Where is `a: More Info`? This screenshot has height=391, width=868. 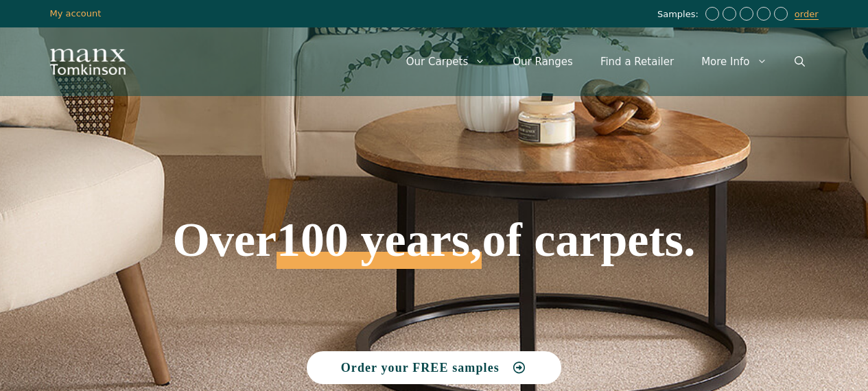
a: More Info is located at coordinates (734, 62).